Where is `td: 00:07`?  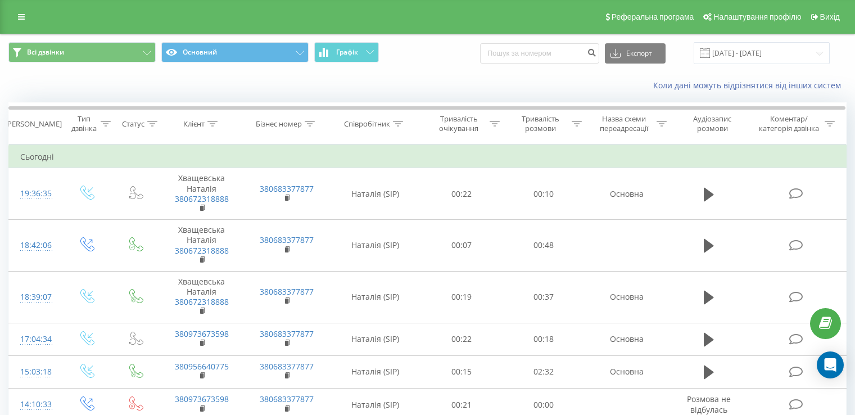 td: 00:07 is located at coordinates (462, 246).